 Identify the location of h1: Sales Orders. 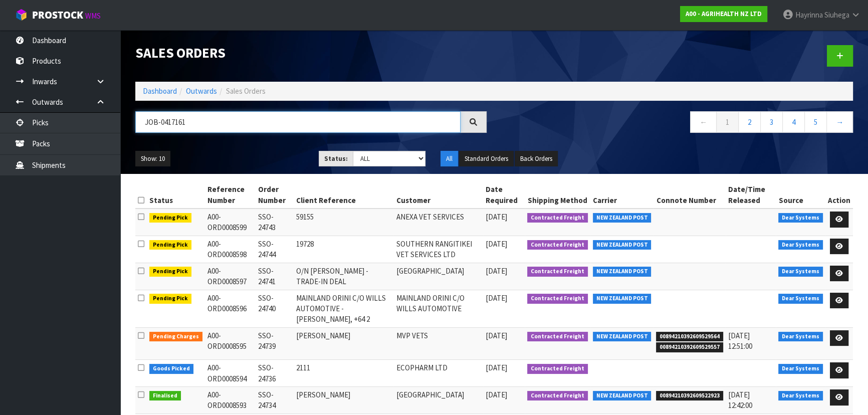
(311, 52).